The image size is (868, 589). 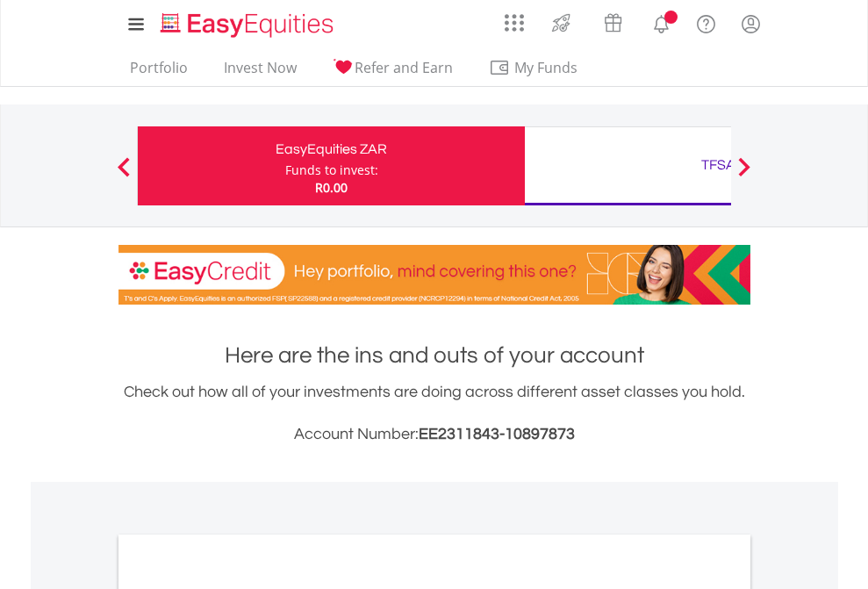 What do you see at coordinates (248, 25) in the screenshot?
I see `img: EasyEquities_Logo.png` at bounding box center [248, 25].